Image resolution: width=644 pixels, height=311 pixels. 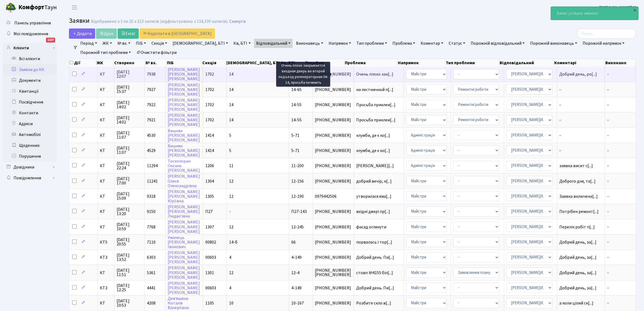 I want to click on span: 7768, so click(x=151, y=227).